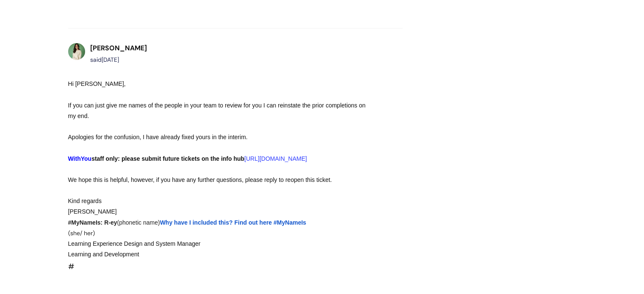 This screenshot has height=294, width=644. Describe the element at coordinates (221, 244) in the screenshot. I see `div: Learning Experience Design and System Manager` at that location.